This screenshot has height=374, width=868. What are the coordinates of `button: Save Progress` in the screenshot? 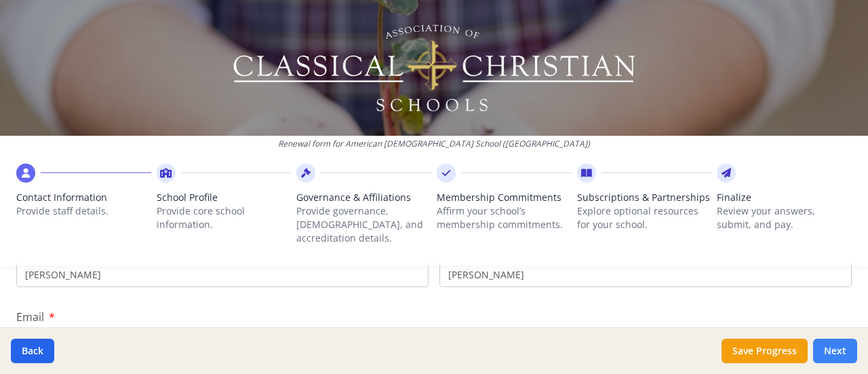 It's located at (764, 351).